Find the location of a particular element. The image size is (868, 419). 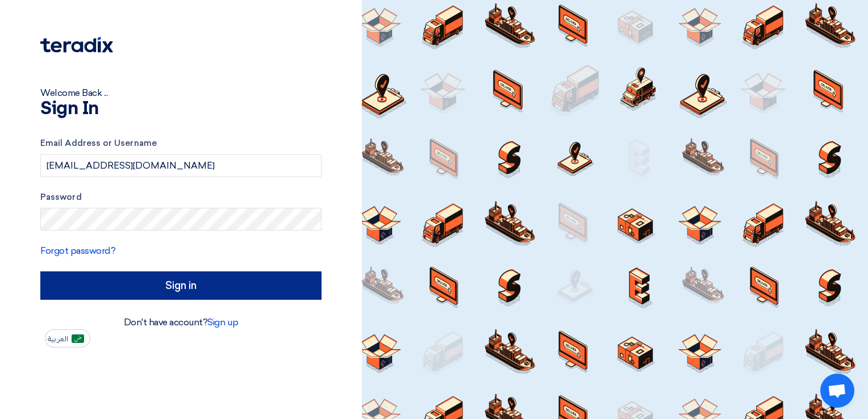

input: Sign in is located at coordinates (180, 286).